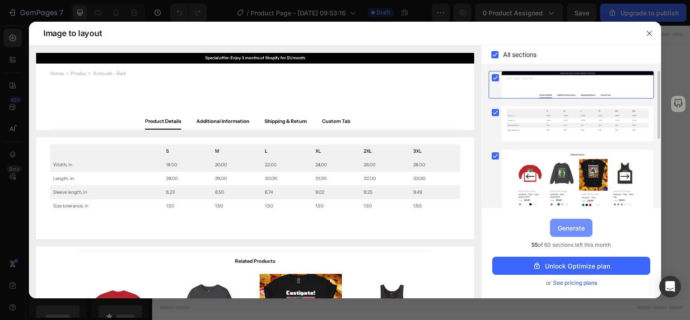 The image size is (690, 320). I want to click on button: Unlock Optimize plan, so click(571, 266).